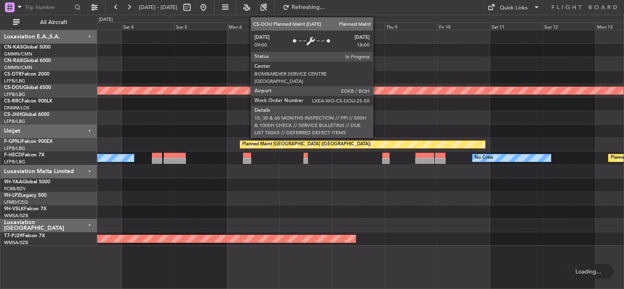  I want to click on span: Refreshing..., so click(308, 7).